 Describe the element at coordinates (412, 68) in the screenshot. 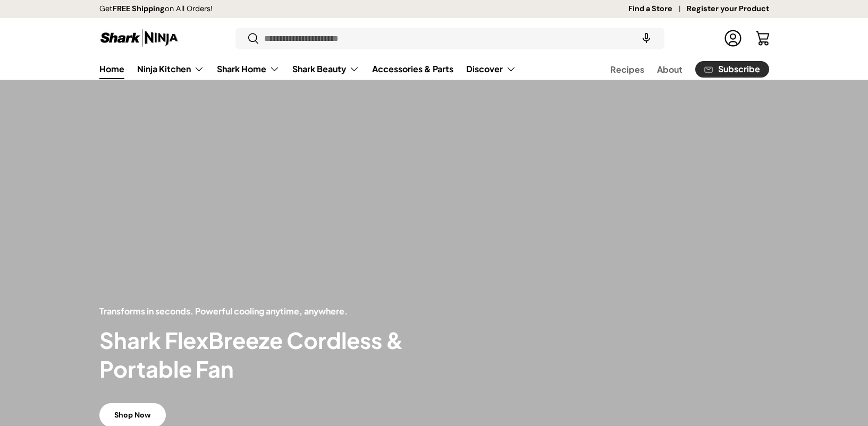

I see `a: Accessories & Parts` at that location.